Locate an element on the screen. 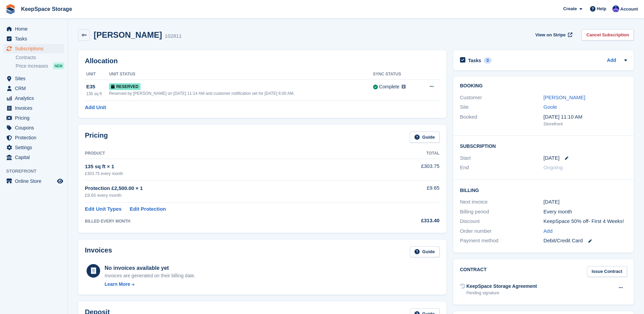 The width and height of the screenshot is (644, 314). div: Protection £2,500.00 × 1 is located at coordinates (229, 188).